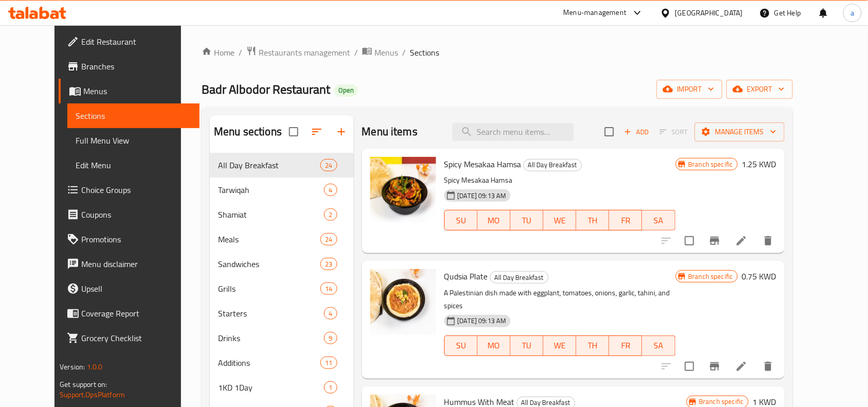 The height and width of the screenshot is (407, 868). Describe the element at coordinates (129, 239) in the screenshot. I see `a: Promotions` at that location.